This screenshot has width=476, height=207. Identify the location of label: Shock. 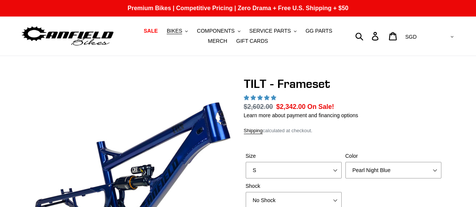
(293, 186).